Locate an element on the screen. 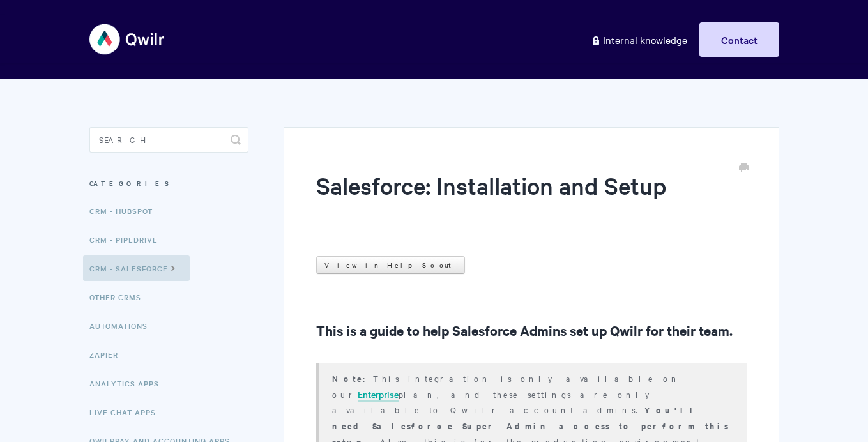  a: CRM - Pipedrive is located at coordinates (129, 240).